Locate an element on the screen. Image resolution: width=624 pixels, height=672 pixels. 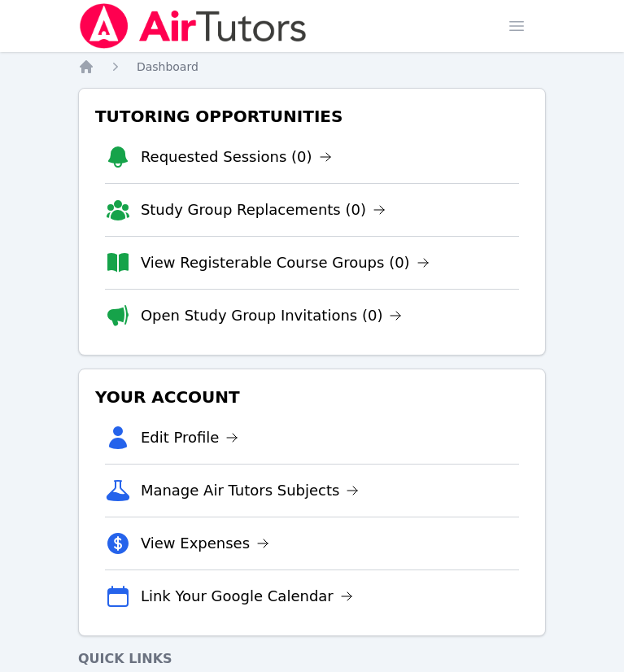
h4: Quick Links is located at coordinates (311, 659).